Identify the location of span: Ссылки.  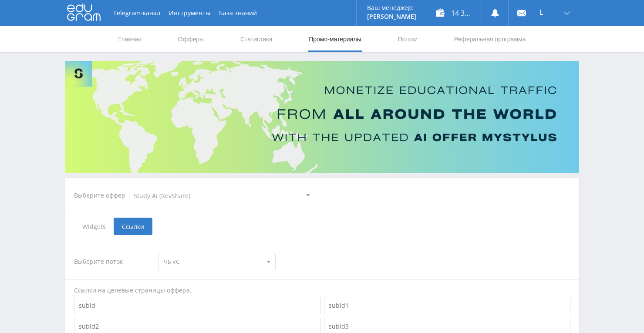
(133, 226).